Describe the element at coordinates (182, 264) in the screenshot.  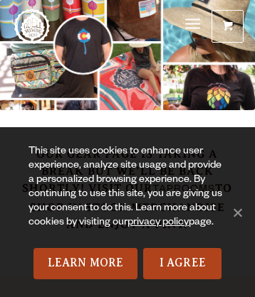
I see `a: I Agree` at that location.